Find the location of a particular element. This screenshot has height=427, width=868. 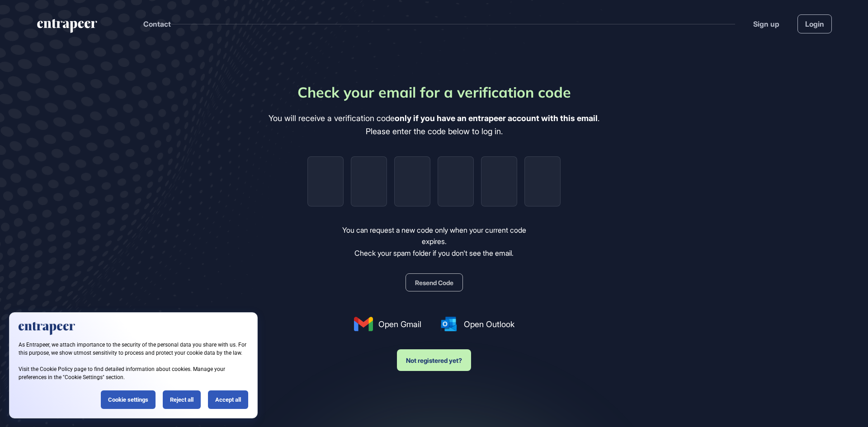

button: Contact is located at coordinates (157, 24).